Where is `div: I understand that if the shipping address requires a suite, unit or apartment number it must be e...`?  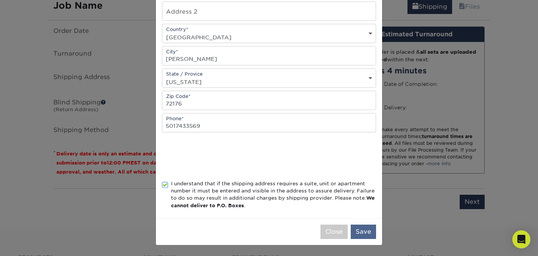 div: I understand that if the shipping address requires a suite, unit or apartment number it must be e... is located at coordinates (273, 195).